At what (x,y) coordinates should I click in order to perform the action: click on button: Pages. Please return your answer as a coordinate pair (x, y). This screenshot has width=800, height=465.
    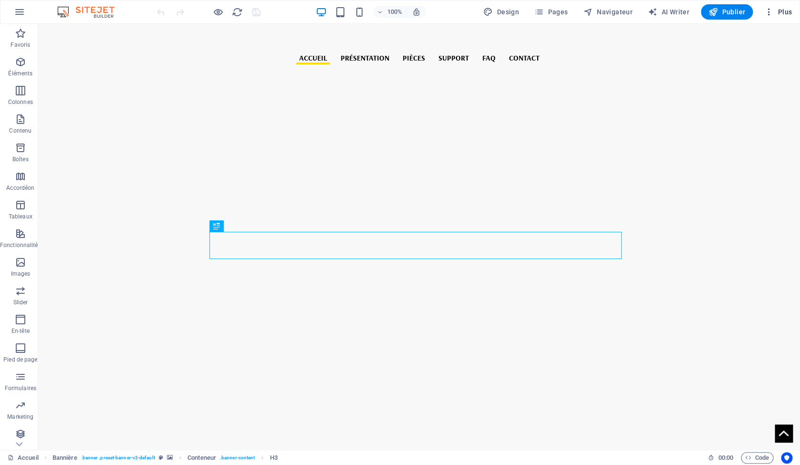
    Looking at the image, I should click on (551, 12).